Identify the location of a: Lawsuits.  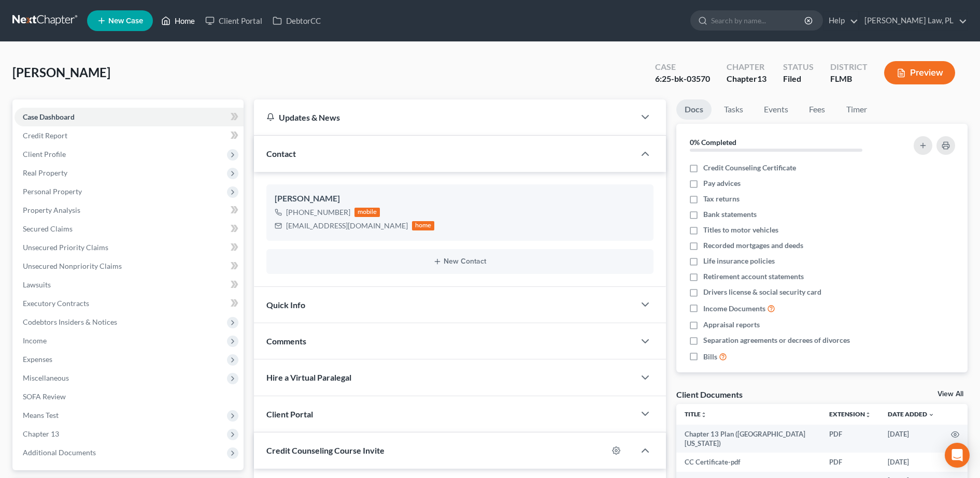
(129, 285).